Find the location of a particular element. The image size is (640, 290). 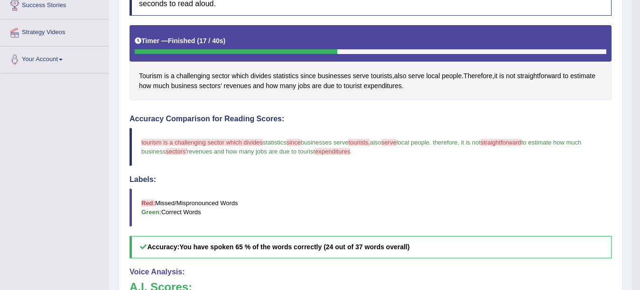

span: expenditures is located at coordinates (332, 151).